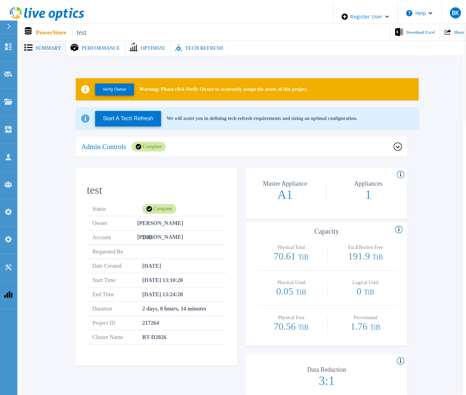  What do you see at coordinates (224, 89) in the screenshot?
I see `p: Warning: Please click Verify Owner to accurately assign the assets of this project.` at bounding box center [224, 89].